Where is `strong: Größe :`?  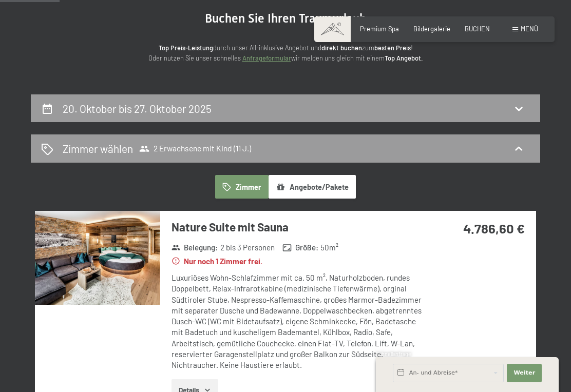 strong: Größe : is located at coordinates (301, 248).